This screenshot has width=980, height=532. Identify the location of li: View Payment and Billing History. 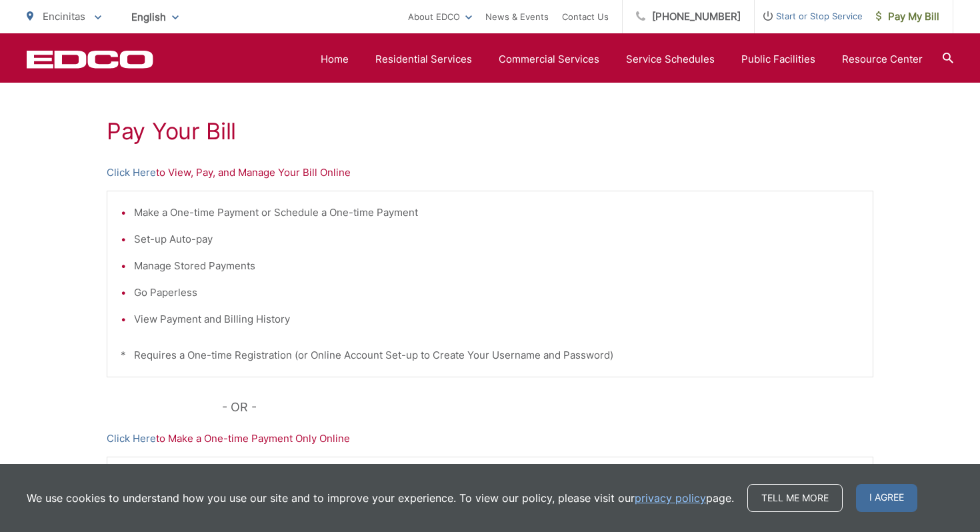
(497, 319).